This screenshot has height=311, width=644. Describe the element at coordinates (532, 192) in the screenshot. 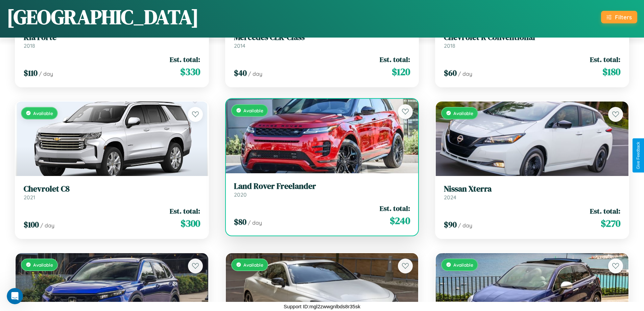

I see `a: Nissan Xterra2024` at that location.